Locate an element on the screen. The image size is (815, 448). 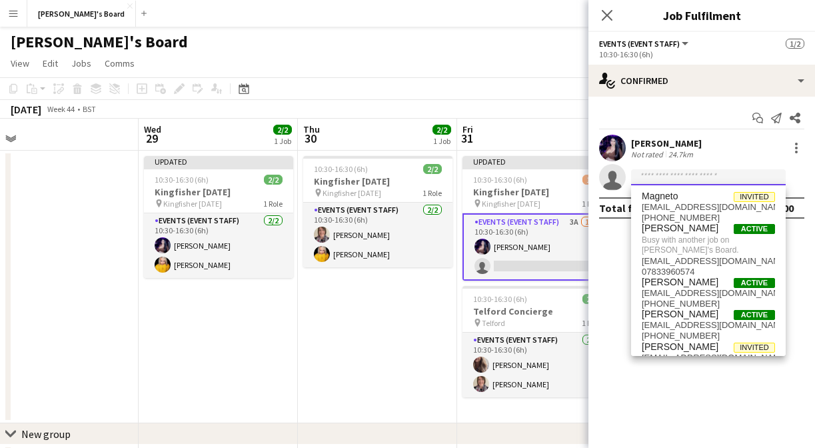
span: 29 is located at coordinates (151, 138).